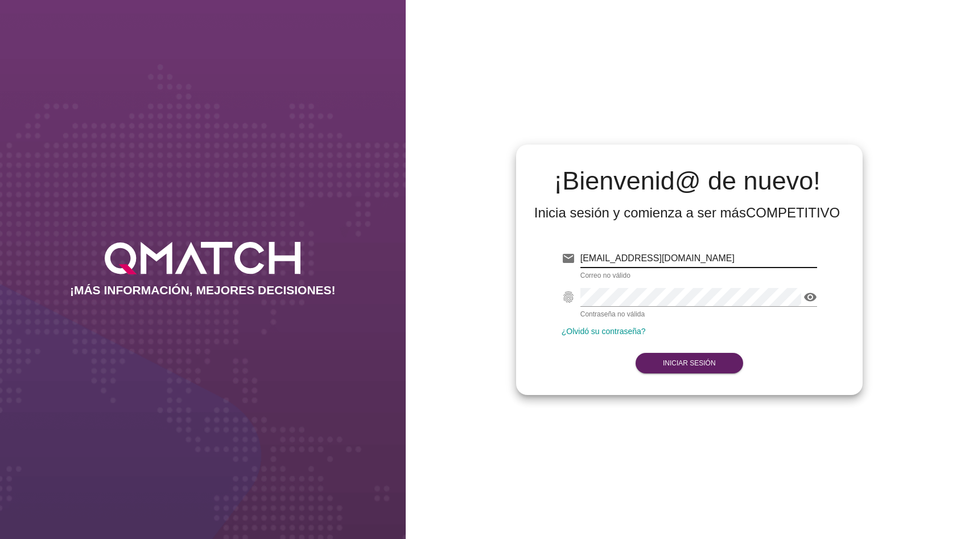  Describe the element at coordinates (687, 213) in the screenshot. I see `div: Inicia sesión y comienza a ser más` at that location.